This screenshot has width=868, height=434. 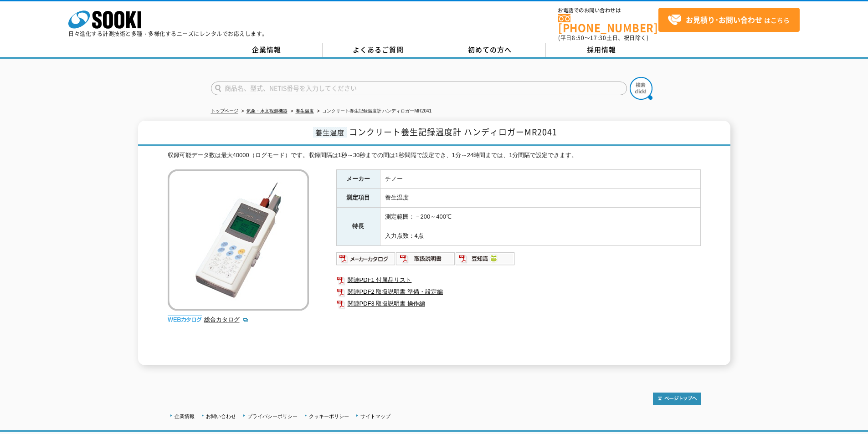 What do you see at coordinates (426, 261) in the screenshot?
I see `a: 取扱説明書` at bounding box center [426, 261].